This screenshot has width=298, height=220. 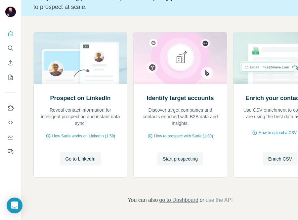 I want to click on p: Reveal contact information for intelligent prospecting and instant data sync., so click(x=80, y=117).